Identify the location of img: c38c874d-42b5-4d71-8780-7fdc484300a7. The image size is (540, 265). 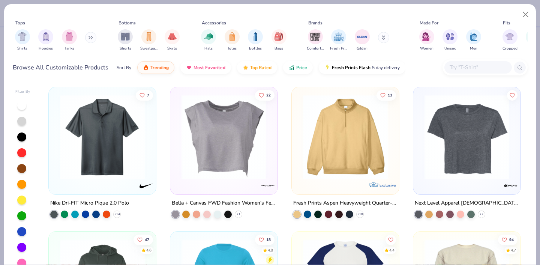
(467, 137).